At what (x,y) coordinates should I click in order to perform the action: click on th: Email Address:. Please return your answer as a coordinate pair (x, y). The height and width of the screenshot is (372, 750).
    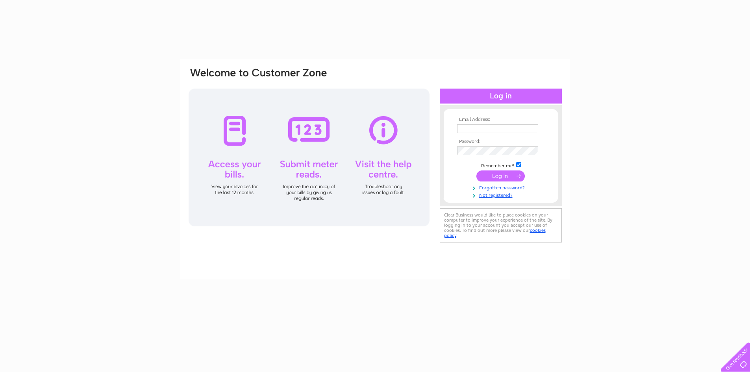
    Looking at the image, I should click on (500, 120).